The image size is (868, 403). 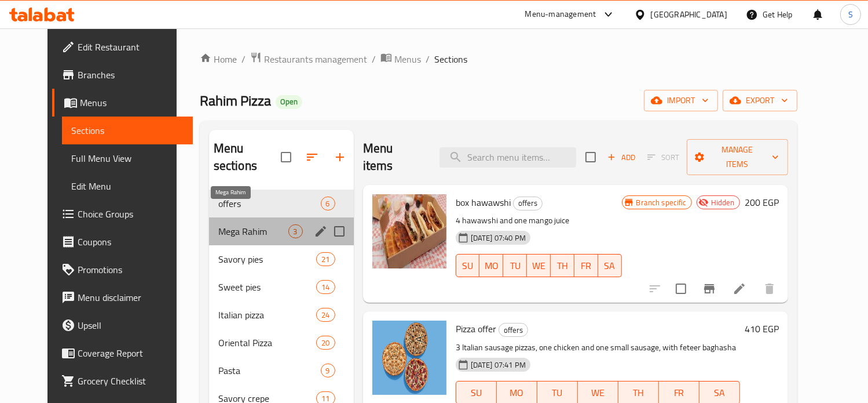 I want to click on span: Sort sections, so click(x=312, y=157).